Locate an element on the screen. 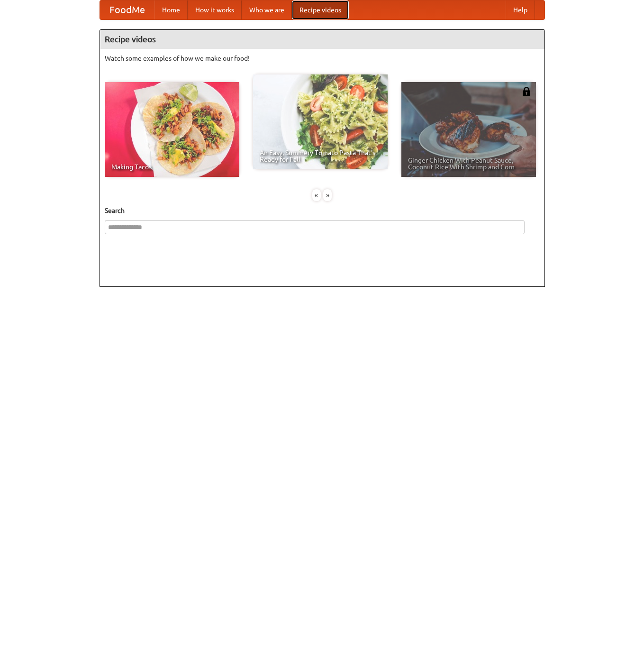  a: Who we are is located at coordinates (267, 10).